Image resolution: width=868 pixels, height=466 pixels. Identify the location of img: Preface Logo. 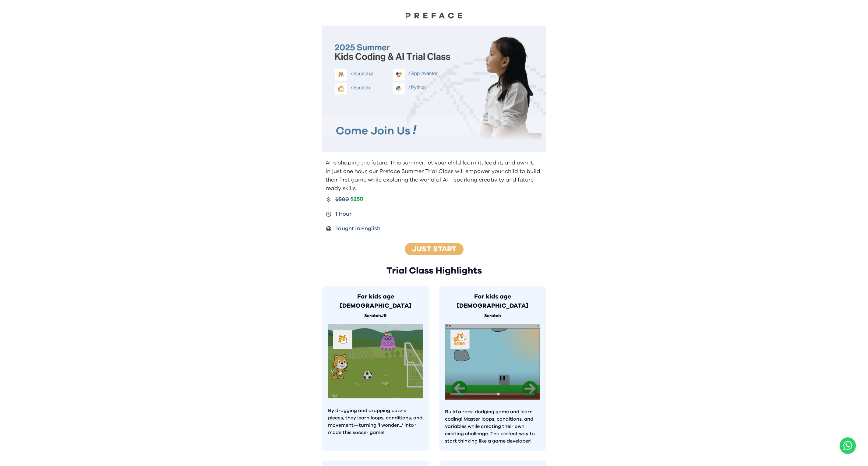
(434, 16).